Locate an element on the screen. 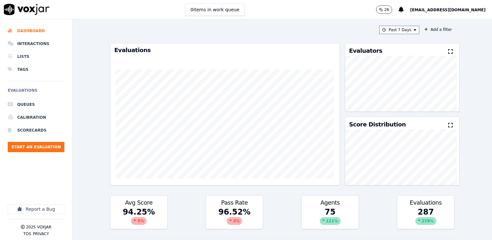 The width and height of the screenshot is (492, 240). li: Interactions is located at coordinates (36, 44).